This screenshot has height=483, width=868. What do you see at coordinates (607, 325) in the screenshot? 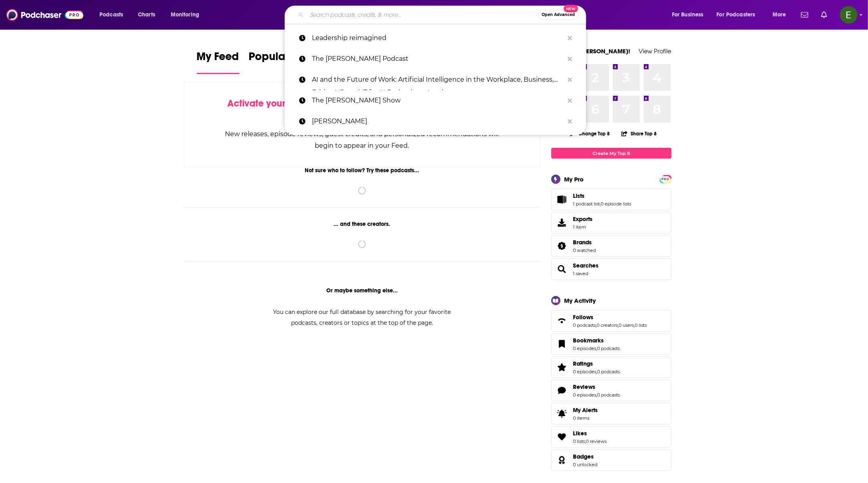
I see `a: 0 creators` at bounding box center [607, 325].